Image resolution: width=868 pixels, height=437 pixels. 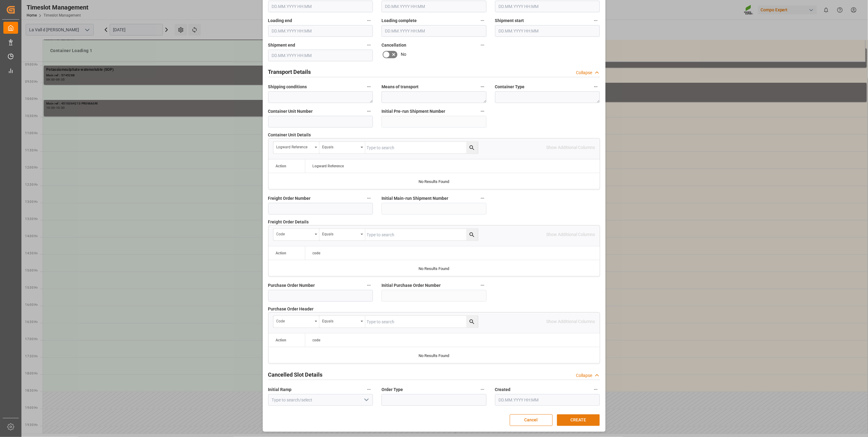 I want to click on span: Initial Pre-run Shipment Number, so click(x=413, y=111).